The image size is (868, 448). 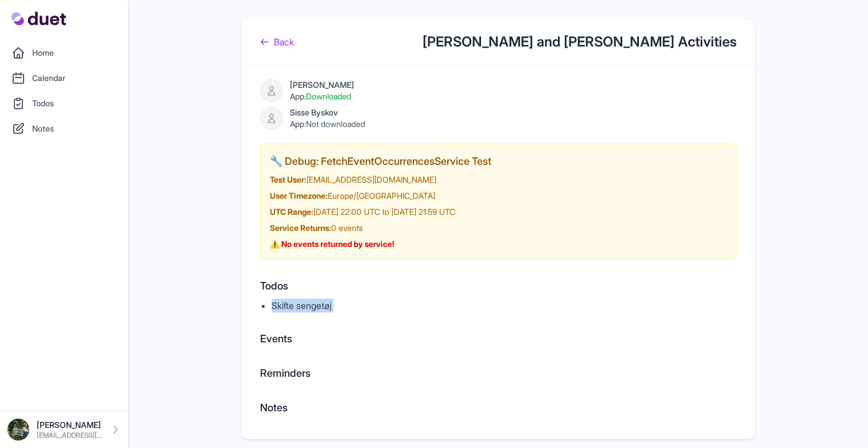 I want to click on span: Downloaded, so click(x=328, y=96).